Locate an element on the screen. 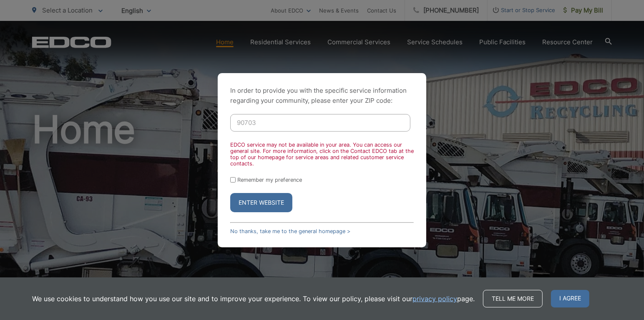  p: We use cookies to understand how you use our site and to improve your experience. To view our pol... is located at coordinates (253, 299).